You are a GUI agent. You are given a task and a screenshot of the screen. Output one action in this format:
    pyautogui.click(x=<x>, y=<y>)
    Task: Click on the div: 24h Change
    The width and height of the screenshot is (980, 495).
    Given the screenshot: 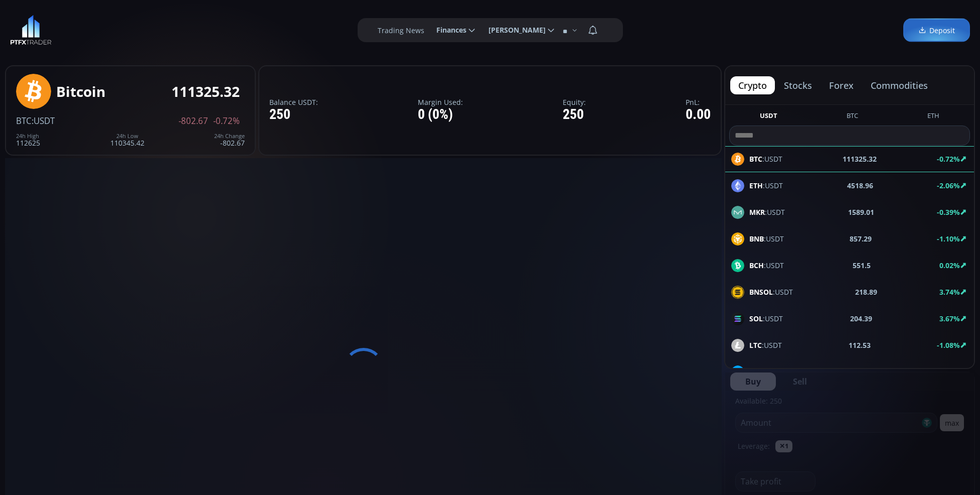 What is the action you would take?
    pyautogui.click(x=230, y=136)
    